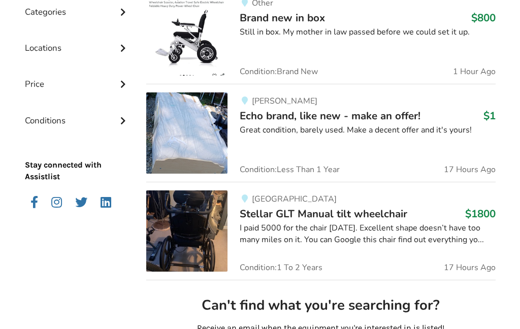  Describe the element at coordinates (187, 232) in the screenshot. I see `img: mobility-stellar glt manual tilt wheelchair` at that location.